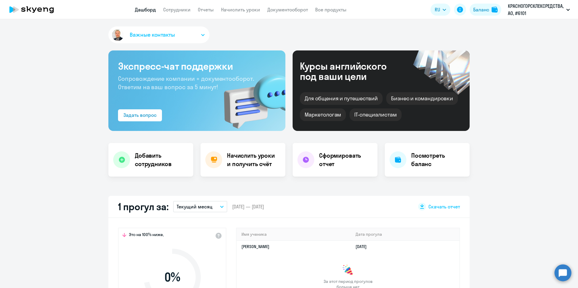 The height and width of the screenshot is (288, 578). What do you see at coordinates (375, 115) in the screenshot?
I see `div: IT-специалистам` at bounding box center [375, 115].